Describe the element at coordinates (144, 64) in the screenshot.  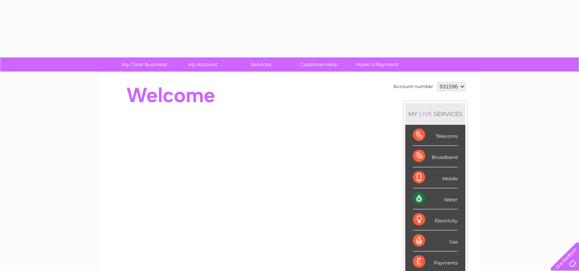
I see `a: My Clear Business` at that location.